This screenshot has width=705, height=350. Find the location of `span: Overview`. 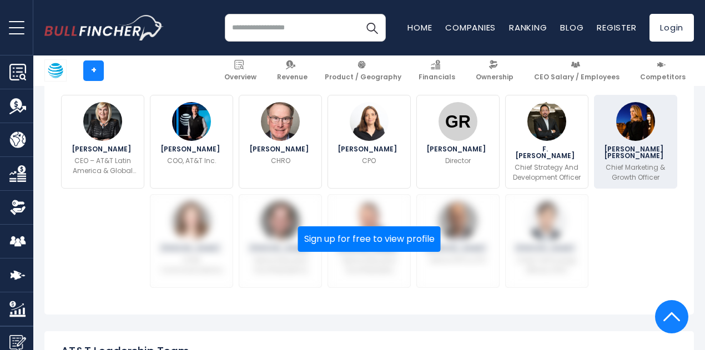

span: Overview is located at coordinates (240, 77).